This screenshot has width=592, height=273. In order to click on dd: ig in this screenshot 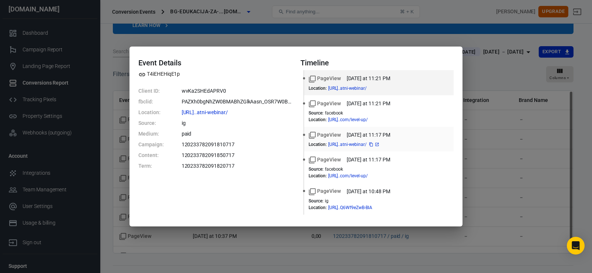, I will do `click(236, 123)`.